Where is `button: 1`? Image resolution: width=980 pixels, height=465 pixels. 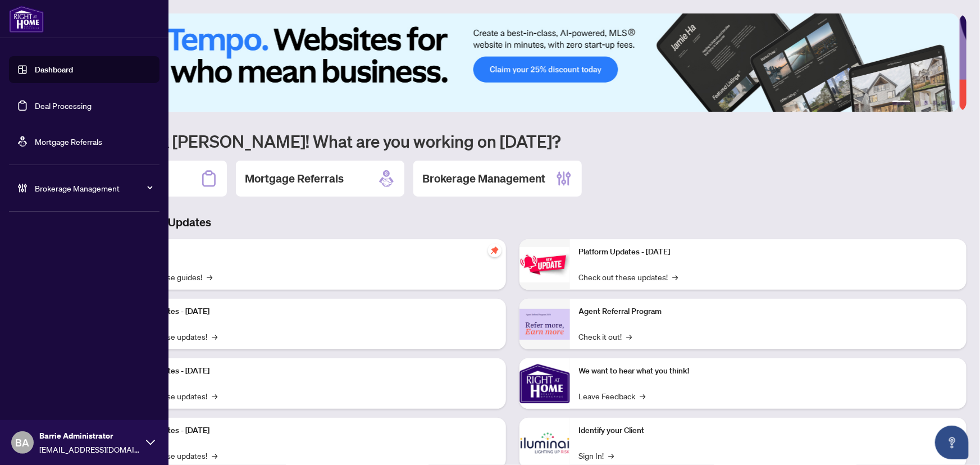
button: 1 is located at coordinates (901, 103).